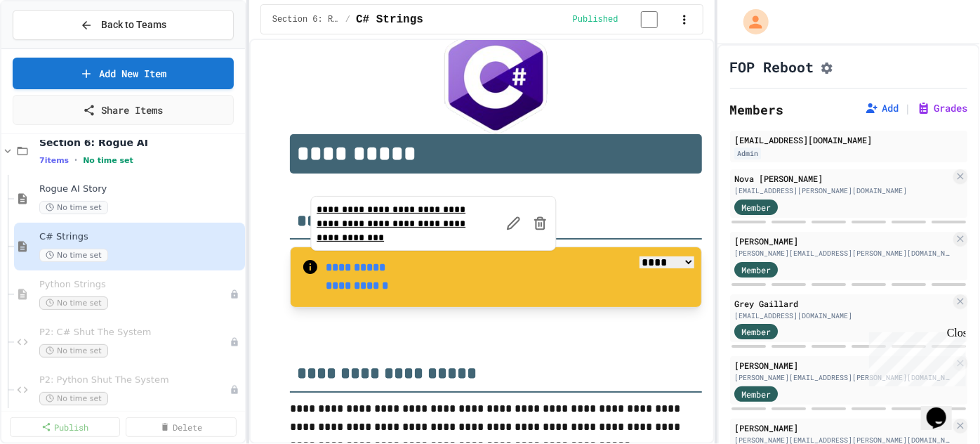  What do you see at coordinates (51, 47) in the screenshot?
I see `div: Chat with us now!Close` at bounding box center [51, 47].